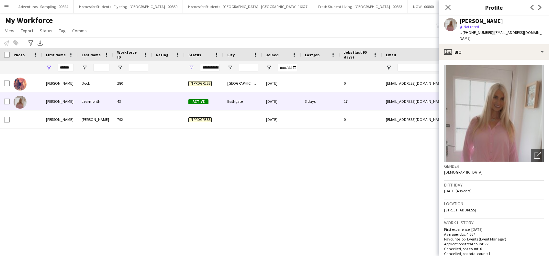 The image size is (549, 256). Describe the element at coordinates (139, 68) in the screenshot. I see `input: Workforce ID Filter Input` at that location.